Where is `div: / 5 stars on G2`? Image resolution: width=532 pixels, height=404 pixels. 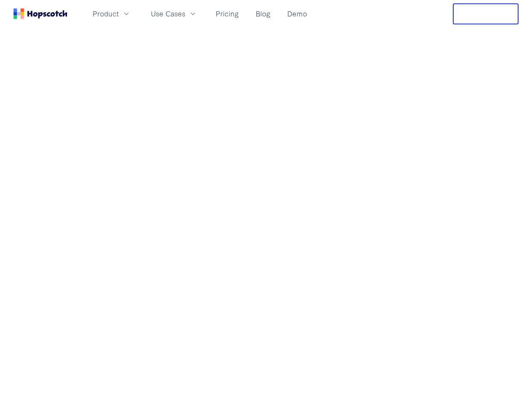
div: / 5 stars on G2 is located at coordinates (42, 272).